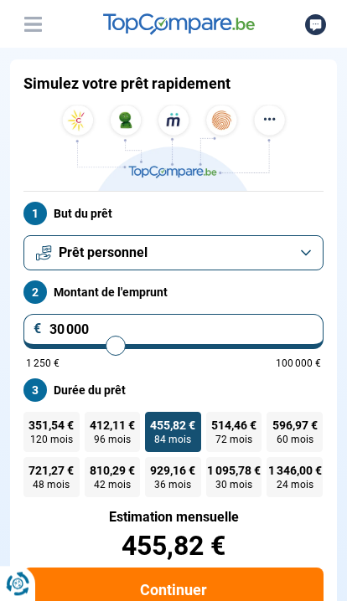 This screenshot has width=347, height=601. Describe the element at coordinates (33, 24) in the screenshot. I see `button: Menu` at that location.